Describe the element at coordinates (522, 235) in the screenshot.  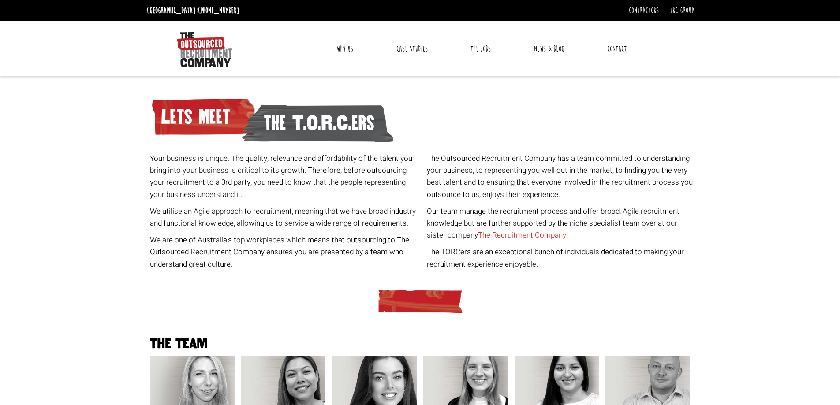
I see `a: The Recruitment Company` at that location.